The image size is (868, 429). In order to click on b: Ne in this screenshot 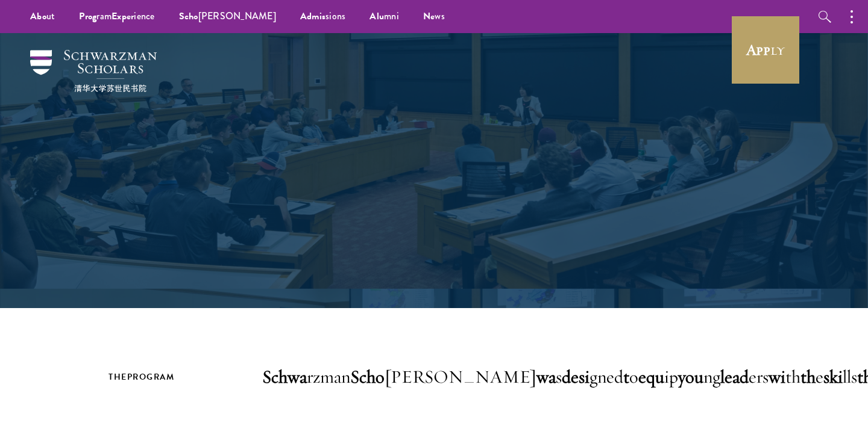, I will do `click(429, 17)`.